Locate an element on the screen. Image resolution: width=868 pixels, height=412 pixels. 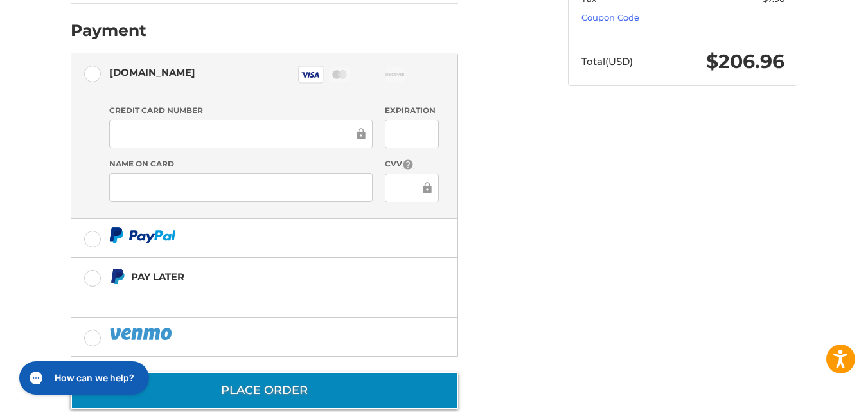
button: Gorgias live chat is located at coordinates (71, 22).